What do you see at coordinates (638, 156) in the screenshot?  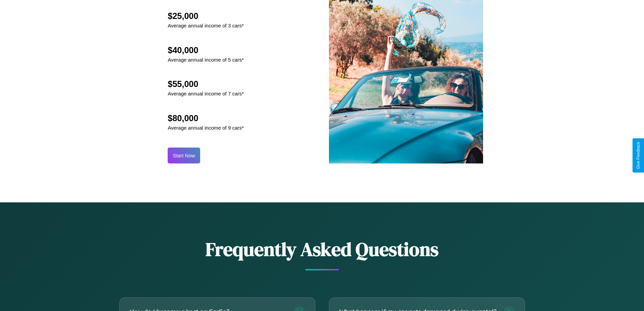 I see `div: Give Feedback` at bounding box center [638, 156].